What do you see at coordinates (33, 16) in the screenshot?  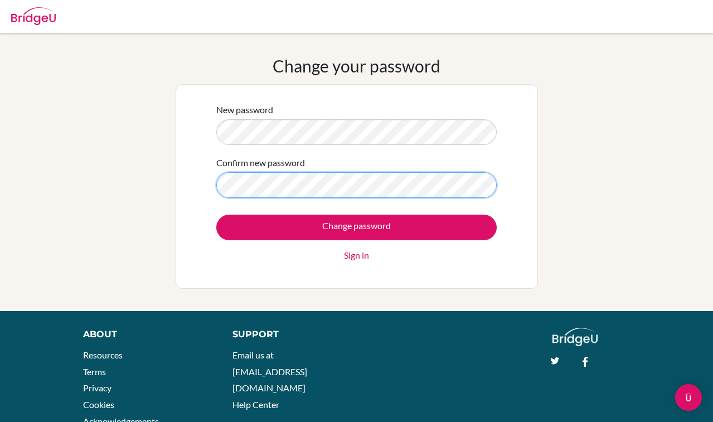 I see `img: Bridge-U` at bounding box center [33, 16].